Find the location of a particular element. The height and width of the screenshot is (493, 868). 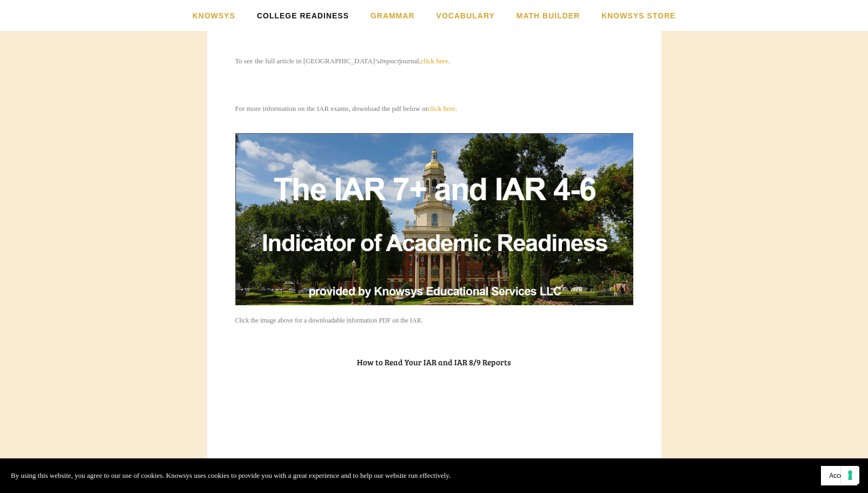

h3: How to Read Your IAR and IAR 8/9 Reports is located at coordinates (435, 362).